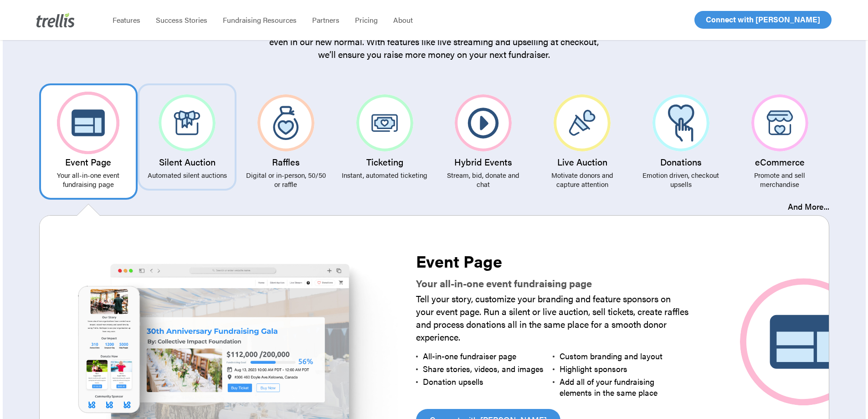 The height and width of the screenshot is (419, 868). What do you see at coordinates (187, 136) in the screenshot?
I see `a: Silent Auction Automated silent auctions` at bounding box center [187, 136].